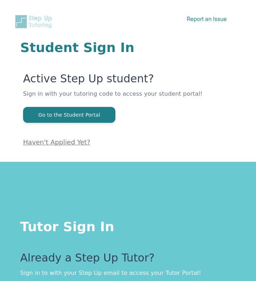 This screenshot has width=256, height=281. Describe the element at coordinates (128, 225) in the screenshot. I see `h1: Tutor Sign In` at that location.